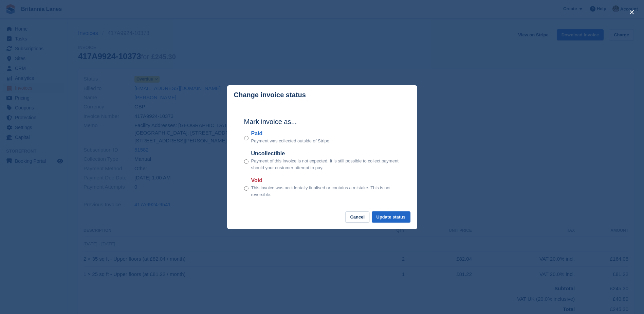 The image size is (644, 314). What do you see at coordinates (326, 191) in the screenshot?
I see `p: This invoice was accidentally finalised or contains a mistake. This is not reversible.` at bounding box center [326, 191].